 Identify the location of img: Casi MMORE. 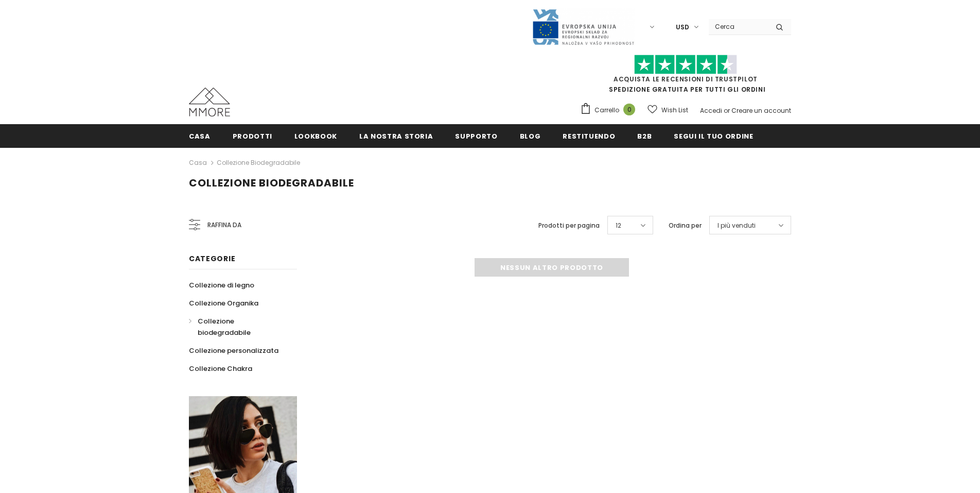
(209, 102).